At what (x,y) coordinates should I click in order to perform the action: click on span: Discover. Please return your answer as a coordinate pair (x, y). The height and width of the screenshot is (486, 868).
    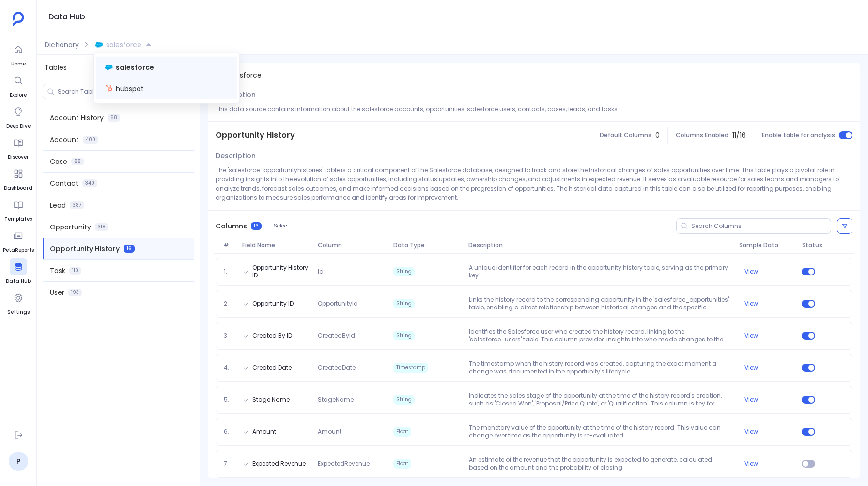
    Looking at the image, I should click on (18, 157).